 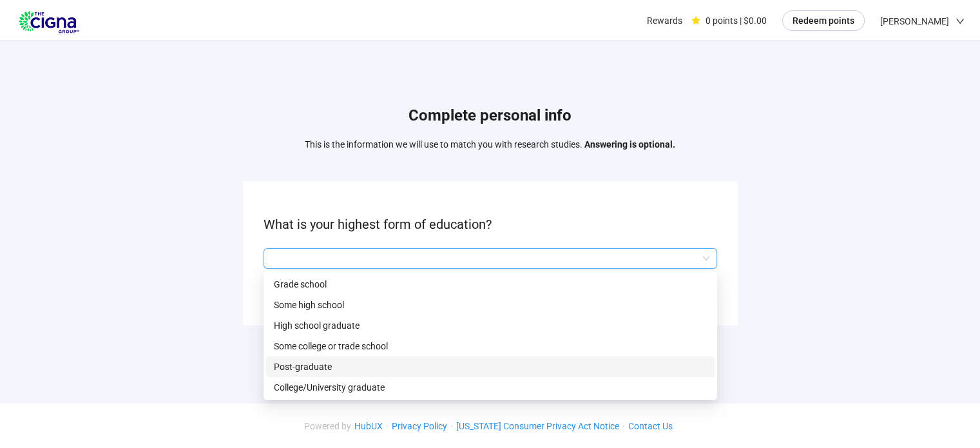 What do you see at coordinates (369, 426) in the screenshot?
I see `a: HubUX` at bounding box center [369, 426].